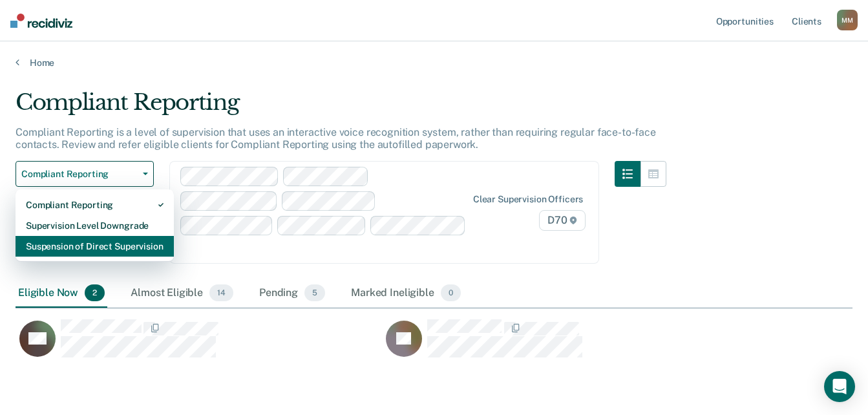 Image resolution: width=868 pixels, height=415 pixels. Describe the element at coordinates (847, 20) in the screenshot. I see `button: MM` at that location.